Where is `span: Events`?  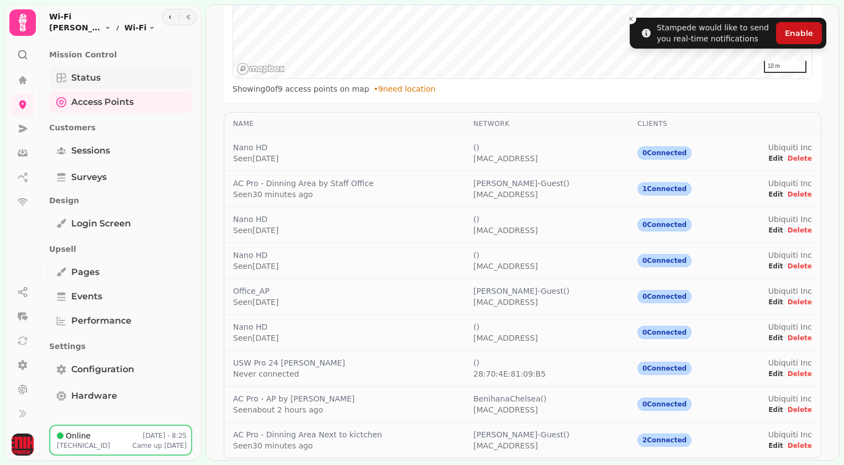 span: Events is located at coordinates (87, 297).